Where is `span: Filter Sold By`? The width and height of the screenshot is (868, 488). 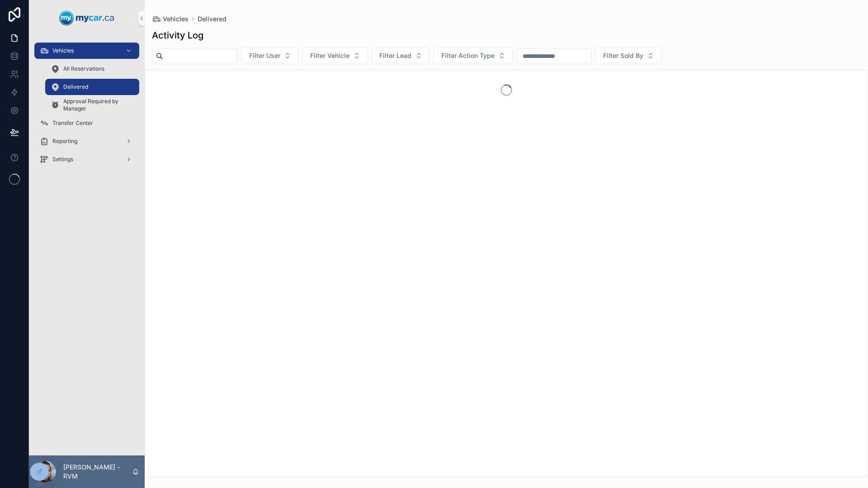
span: Filter Sold By is located at coordinates (623, 55).